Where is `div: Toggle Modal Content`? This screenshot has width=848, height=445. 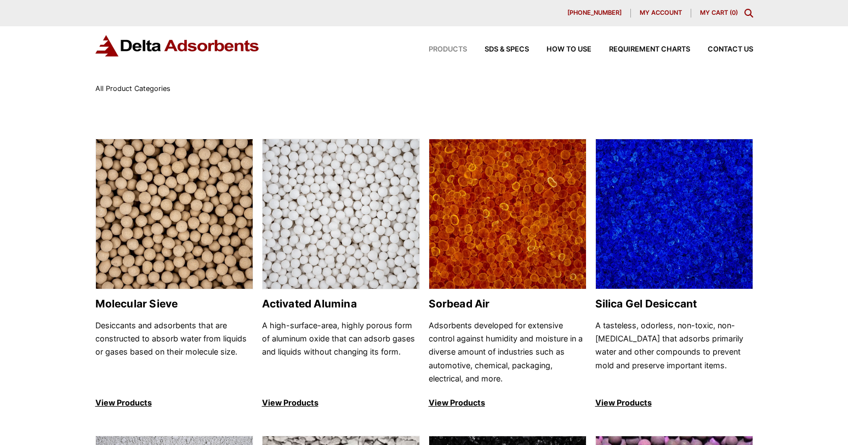 div: Toggle Modal Content is located at coordinates (749, 13).